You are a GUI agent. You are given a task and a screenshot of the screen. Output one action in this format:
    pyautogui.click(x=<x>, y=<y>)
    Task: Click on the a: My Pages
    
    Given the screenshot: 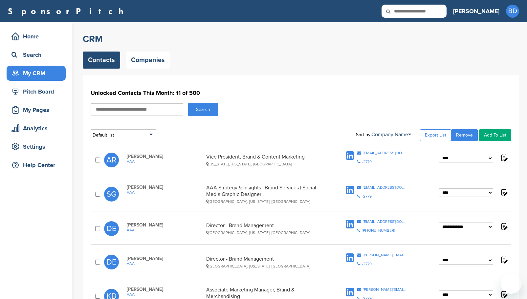 What is the action you would take?
    pyautogui.click(x=36, y=110)
    